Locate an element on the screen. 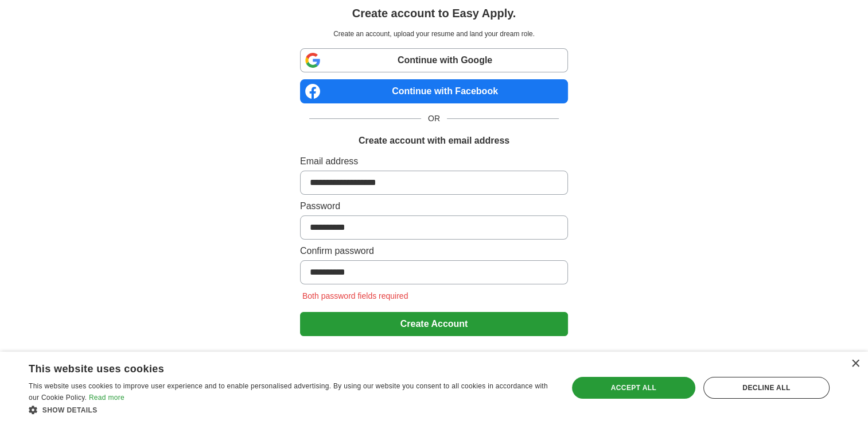 The image size is (868, 424). span: Show details is located at coordinates (70, 410).